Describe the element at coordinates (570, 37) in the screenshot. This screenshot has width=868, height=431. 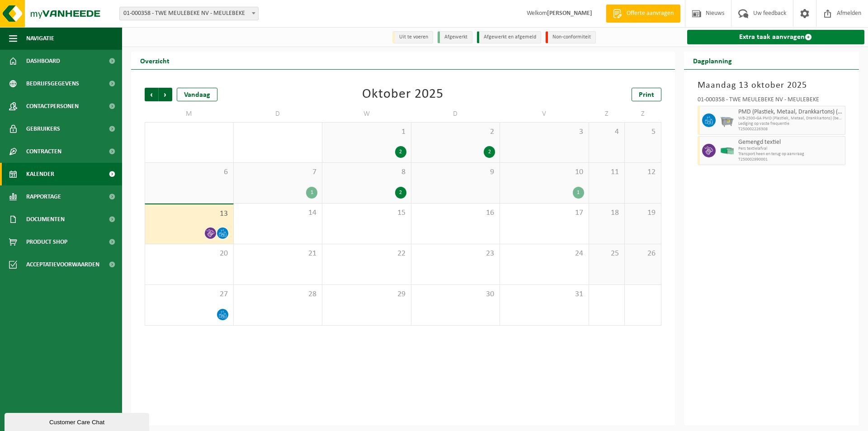
I see `li: Non-conformiteit` at that location.